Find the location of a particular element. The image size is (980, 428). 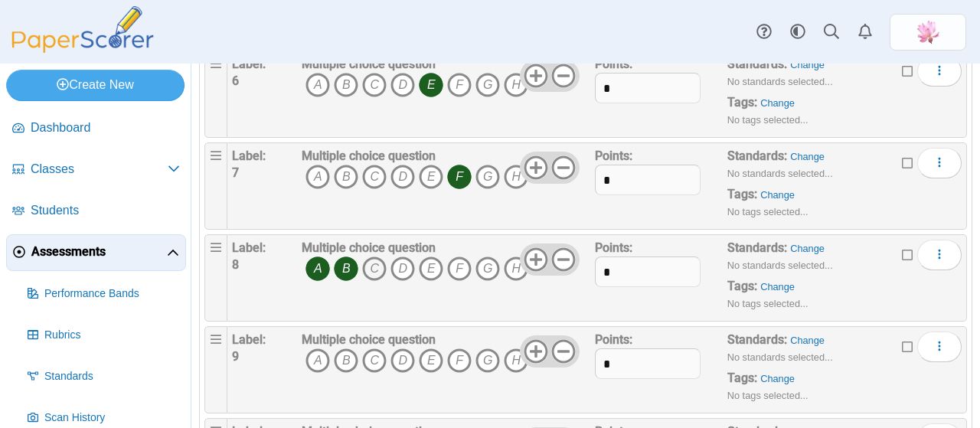

img: PaperScorer is located at coordinates (82, 29).